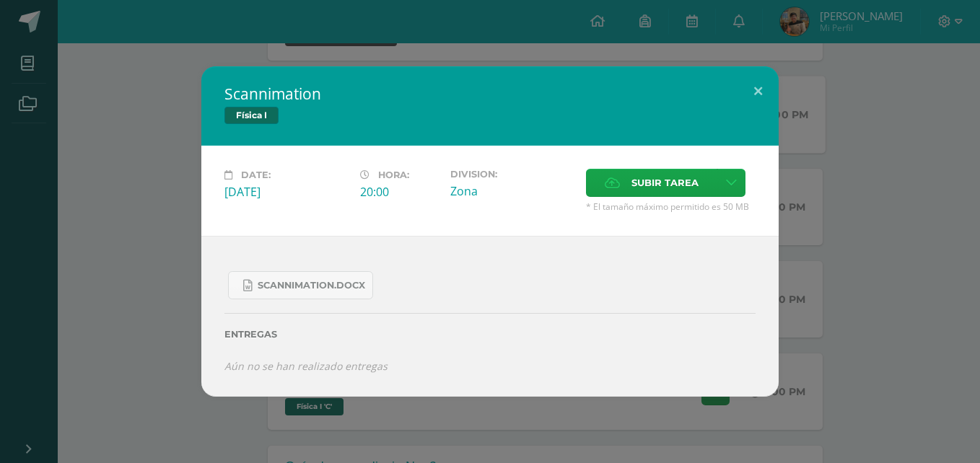 This screenshot has width=980, height=463. Describe the element at coordinates (490, 334) in the screenshot. I see `label: Entregas` at that location.